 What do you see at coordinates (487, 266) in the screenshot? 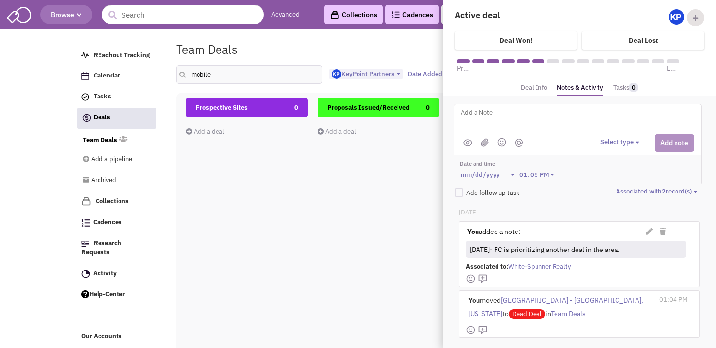
I see `span: Associated to:` at bounding box center [487, 266].